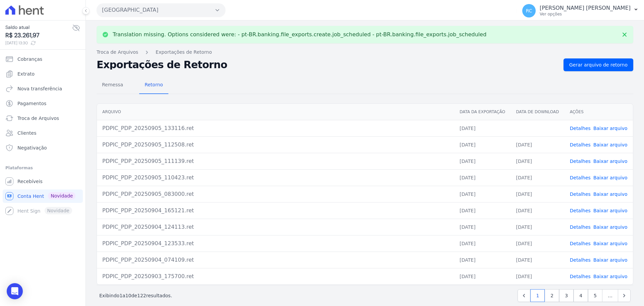 Image resolution: width=644 pixels, height=306 pixels. I want to click on a: 1, so click(538, 296).